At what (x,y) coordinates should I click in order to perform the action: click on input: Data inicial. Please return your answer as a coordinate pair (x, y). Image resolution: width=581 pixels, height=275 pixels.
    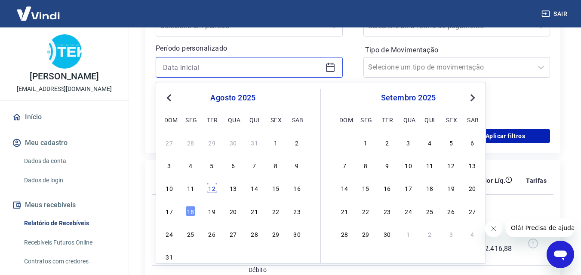
    Looking at the image, I should click on (242, 67).